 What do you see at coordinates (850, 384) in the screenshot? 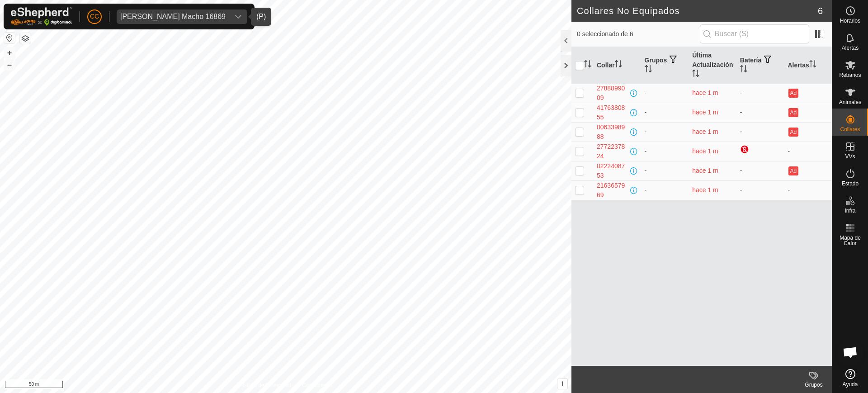
I see `span: Ayuda` at bounding box center [850, 384].